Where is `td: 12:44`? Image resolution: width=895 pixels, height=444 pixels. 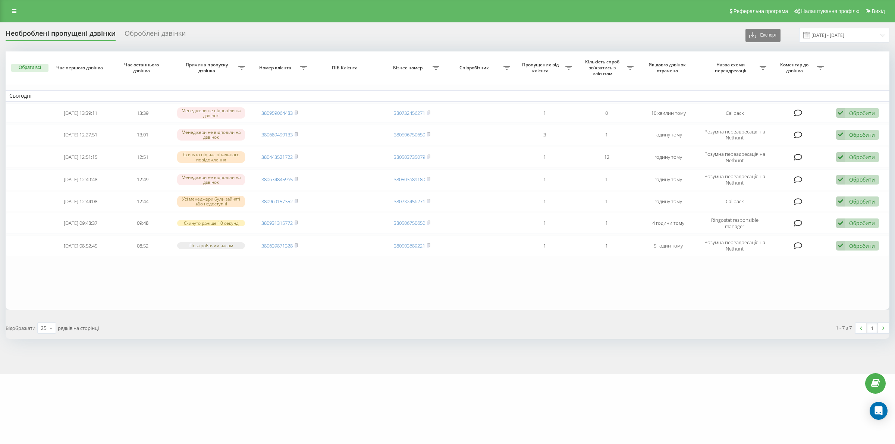
td: 12:44 is located at coordinates (142, 201).